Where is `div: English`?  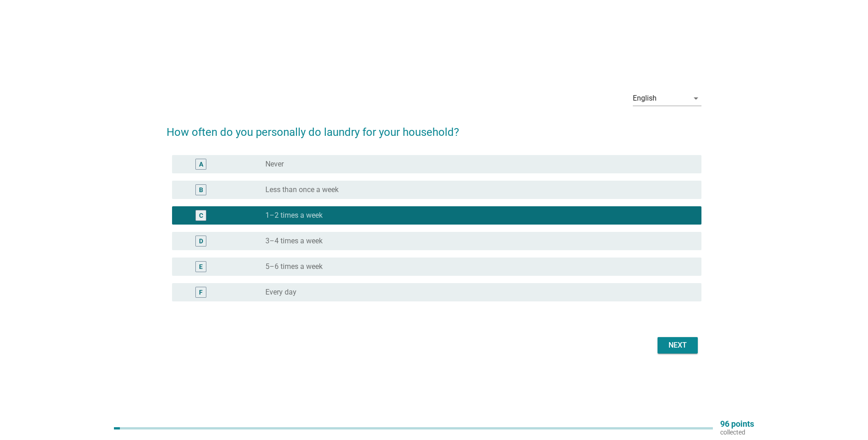
div: English is located at coordinates (645, 98).